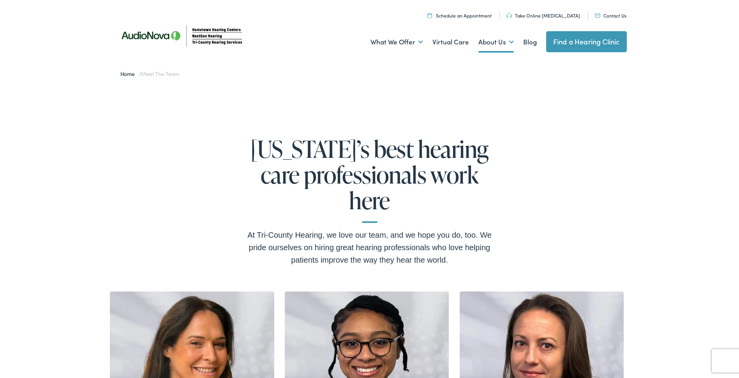 The height and width of the screenshot is (378, 739). What do you see at coordinates (129, 74) in the screenshot?
I see `a: Home` at bounding box center [129, 74].